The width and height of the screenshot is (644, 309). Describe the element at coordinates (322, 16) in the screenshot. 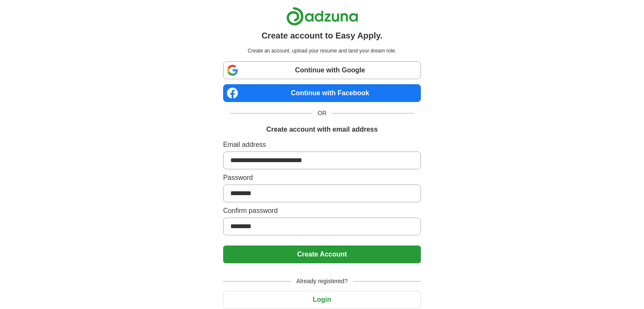

I see `img: Adzuna logo` at that location.